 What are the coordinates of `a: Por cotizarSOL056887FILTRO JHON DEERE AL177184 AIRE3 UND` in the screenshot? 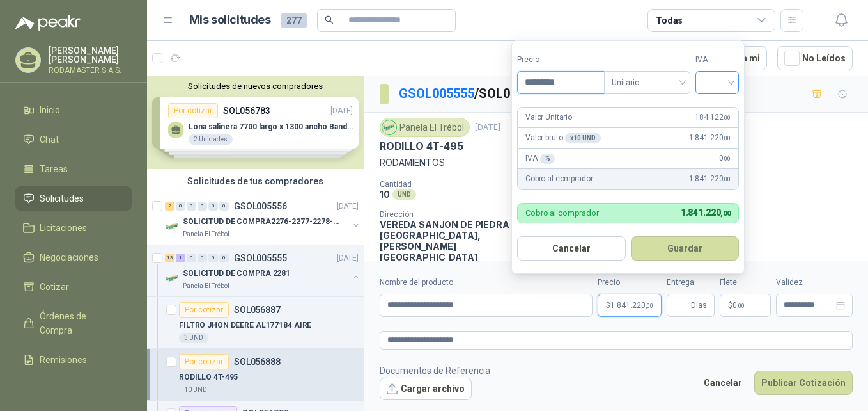 It's located at (255, 322).